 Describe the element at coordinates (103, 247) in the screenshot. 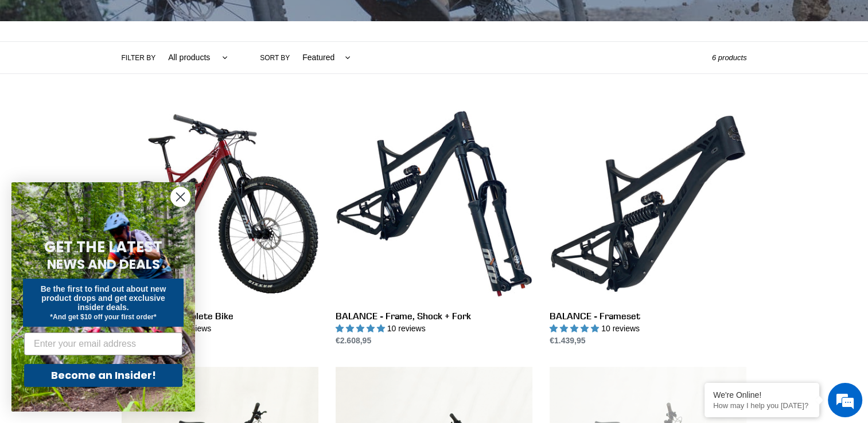

I see `span: GET THE LATEST` at that location.